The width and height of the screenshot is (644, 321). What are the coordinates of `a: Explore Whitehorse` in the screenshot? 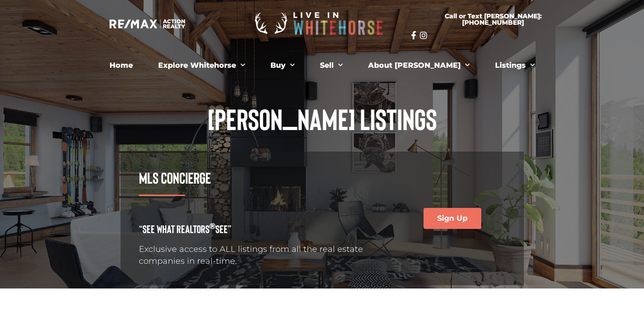 It's located at (202, 66).